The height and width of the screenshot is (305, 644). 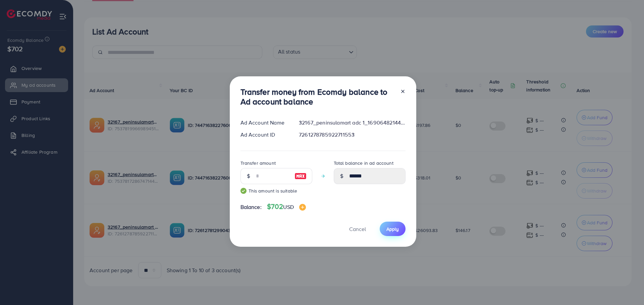 I want to click on div: 7261278785922711553, so click(x=352, y=135).